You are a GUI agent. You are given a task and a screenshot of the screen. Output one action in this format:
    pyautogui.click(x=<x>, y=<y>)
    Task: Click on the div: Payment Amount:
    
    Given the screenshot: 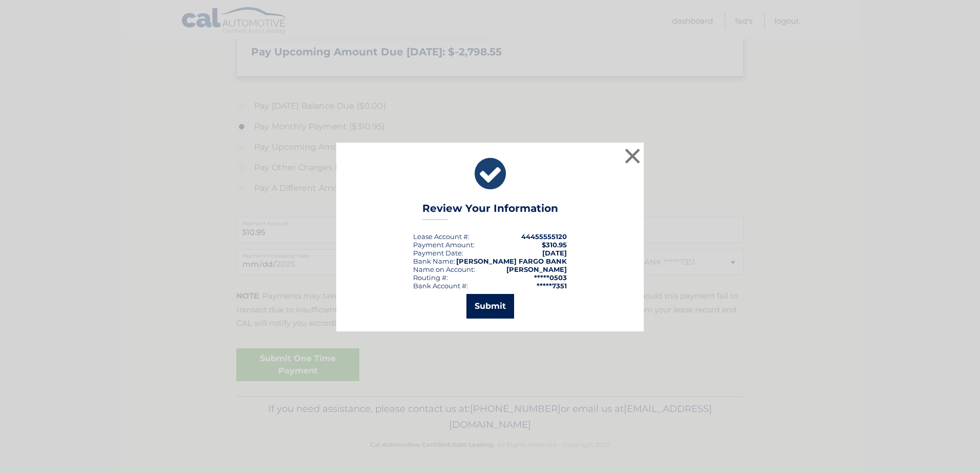 What is the action you would take?
    pyautogui.click(x=444, y=245)
    